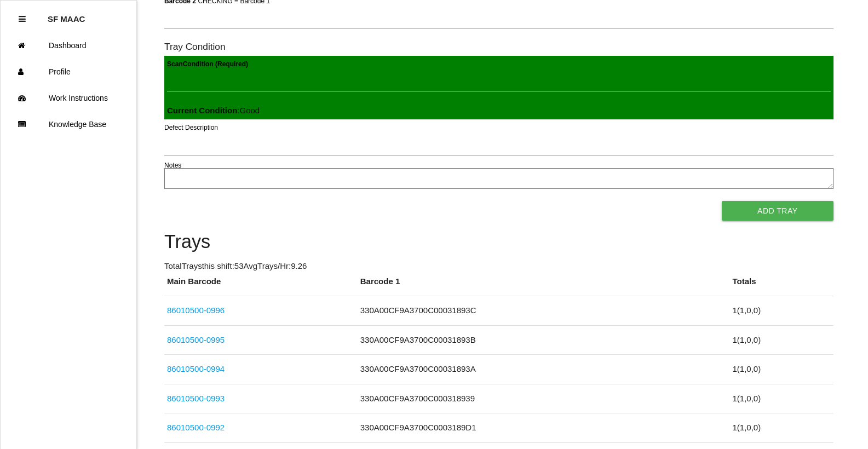  What do you see at coordinates (544, 340) in the screenshot?
I see `td: 330A00CF9A3700C00031893B` at bounding box center [544, 340].